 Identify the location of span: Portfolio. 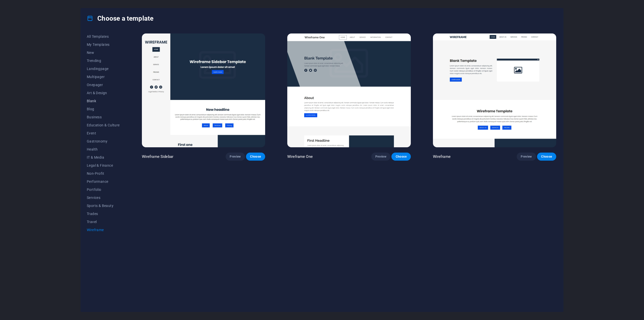
(103, 190).